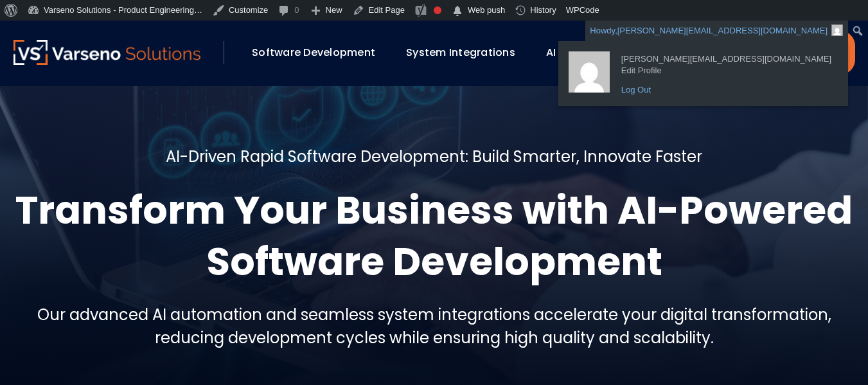  What do you see at coordinates (461, 52) in the screenshot?
I see `a: System Integrations` at bounding box center [461, 52].